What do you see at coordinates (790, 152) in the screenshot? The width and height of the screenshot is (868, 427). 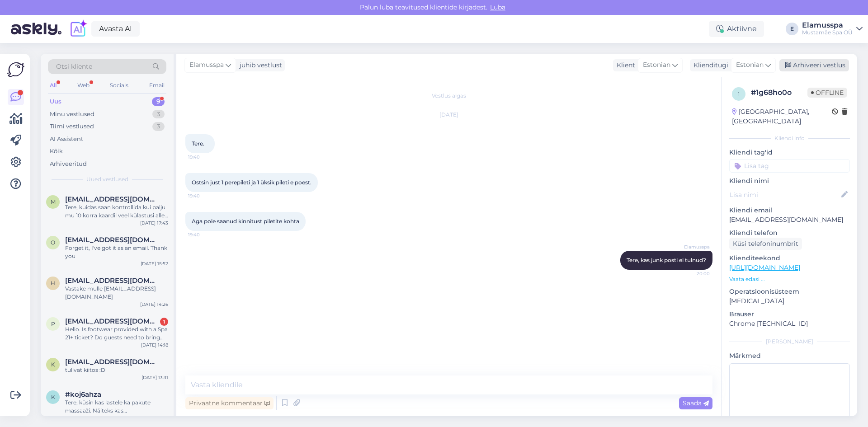 I see `p: Kliendi tag'id` at bounding box center [790, 152].